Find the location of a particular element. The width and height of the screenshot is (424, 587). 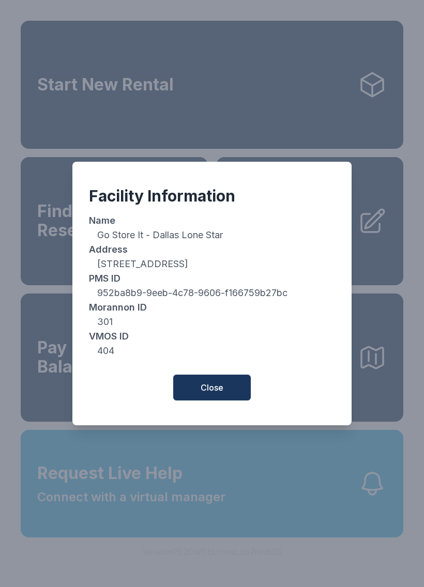

dt: VMOS ID is located at coordinates (212, 337).